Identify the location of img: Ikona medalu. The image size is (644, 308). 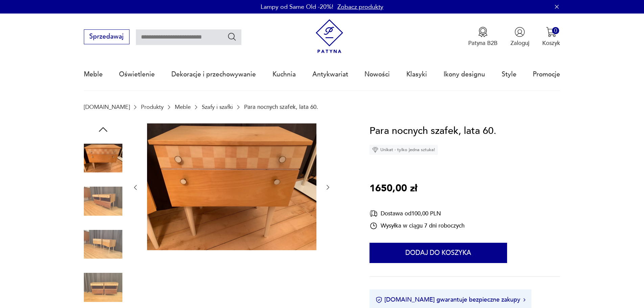
(483, 32).